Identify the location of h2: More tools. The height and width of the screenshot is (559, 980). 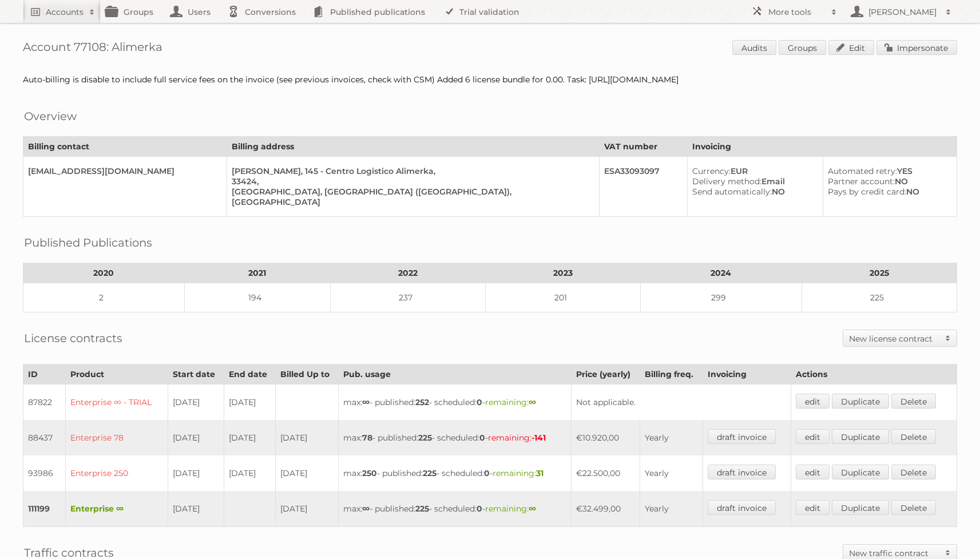
(797, 11).